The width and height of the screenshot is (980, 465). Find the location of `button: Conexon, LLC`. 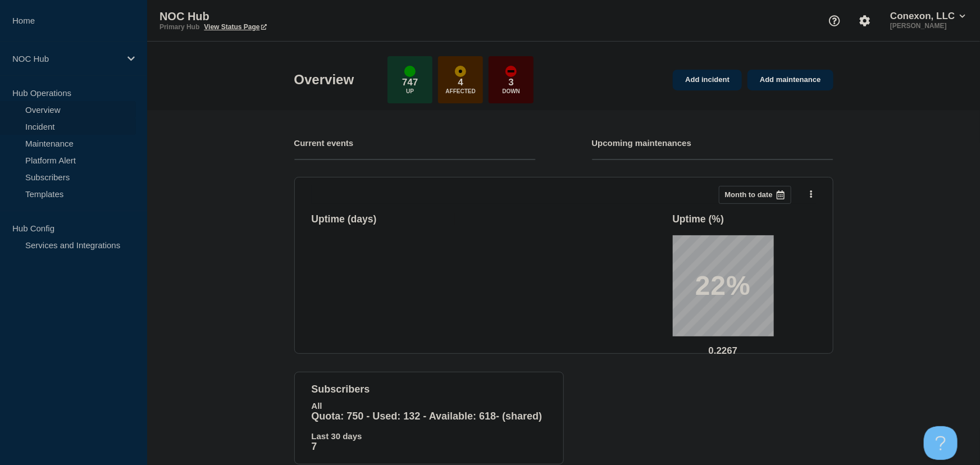

button: Conexon, LLC is located at coordinates (928, 16).